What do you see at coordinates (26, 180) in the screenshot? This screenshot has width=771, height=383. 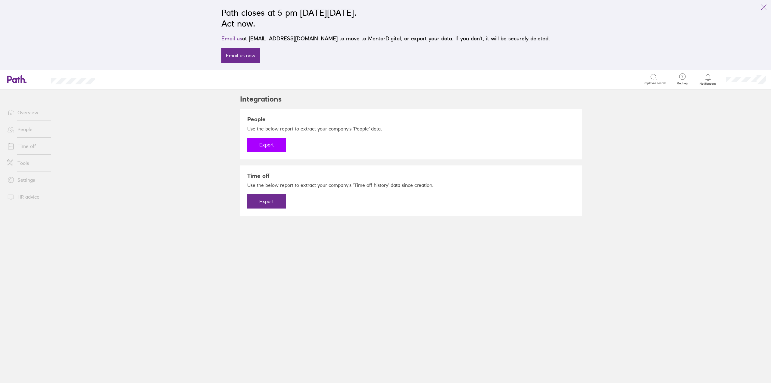 I see `a: Settings` at bounding box center [26, 180].